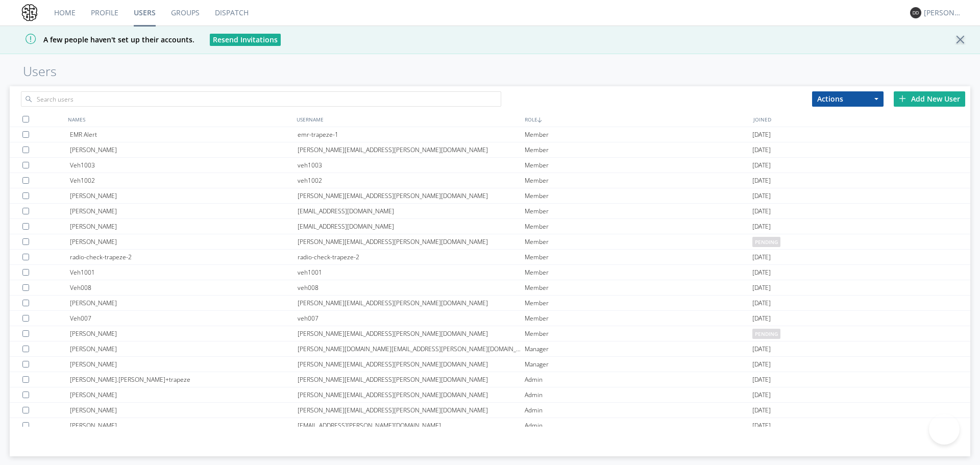  What do you see at coordinates (865, 119) in the screenshot?
I see `div: JOINED` at bounding box center [865, 119].